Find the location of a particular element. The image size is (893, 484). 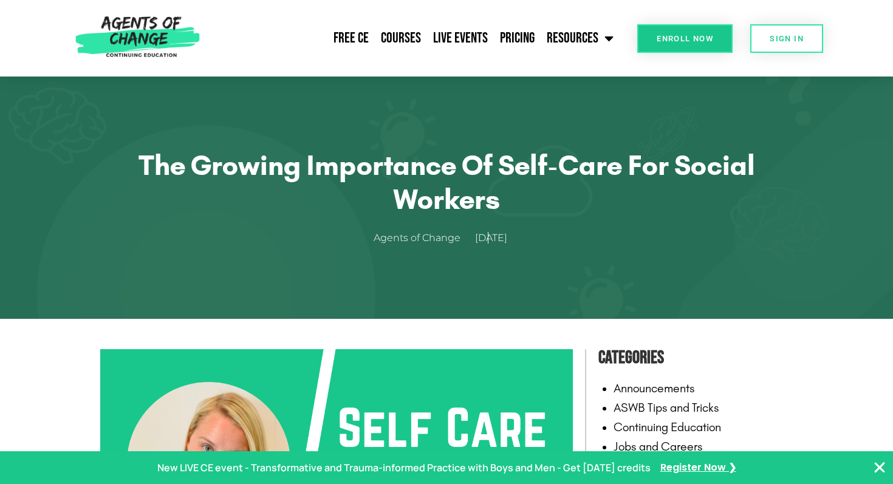

a: Enroll Now is located at coordinates (685, 38).